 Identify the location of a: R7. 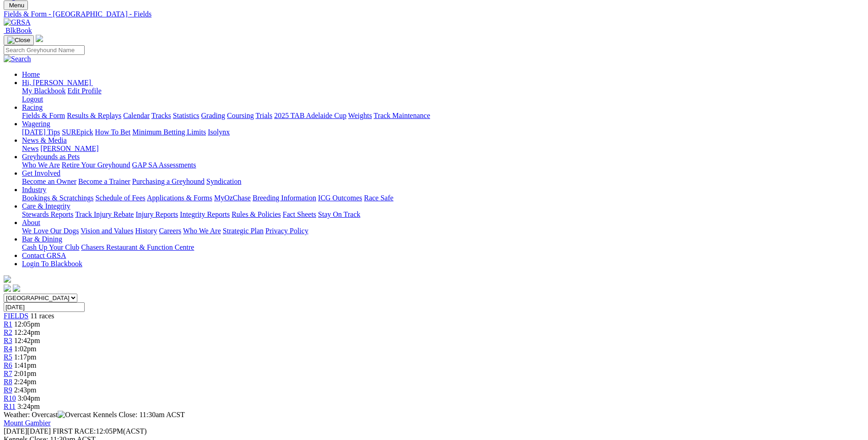
(8, 373).